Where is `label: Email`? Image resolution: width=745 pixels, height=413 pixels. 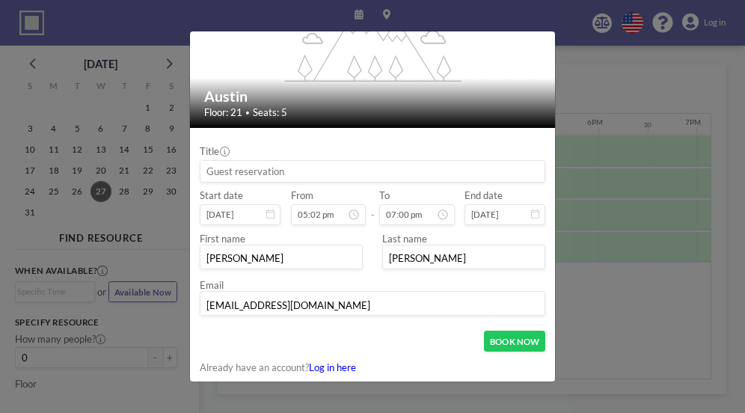
label: Email is located at coordinates (212, 285).